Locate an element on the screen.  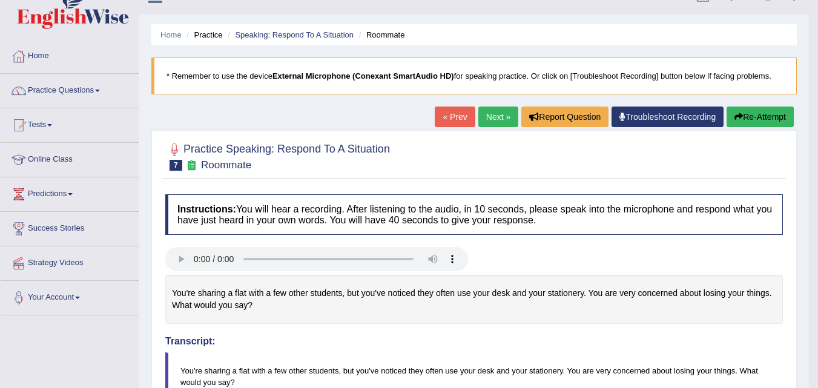
a: Your Account is located at coordinates (70, 296).